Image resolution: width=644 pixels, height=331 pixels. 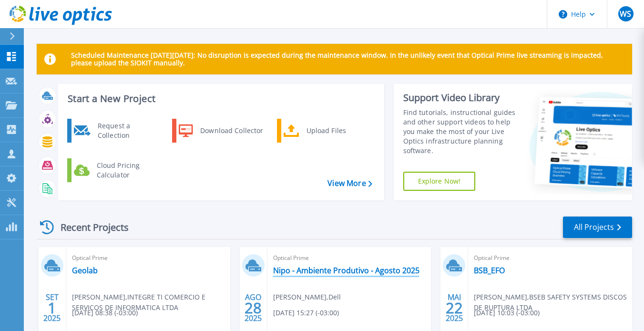 I want to click on a: Explore Now!, so click(x=440, y=181).